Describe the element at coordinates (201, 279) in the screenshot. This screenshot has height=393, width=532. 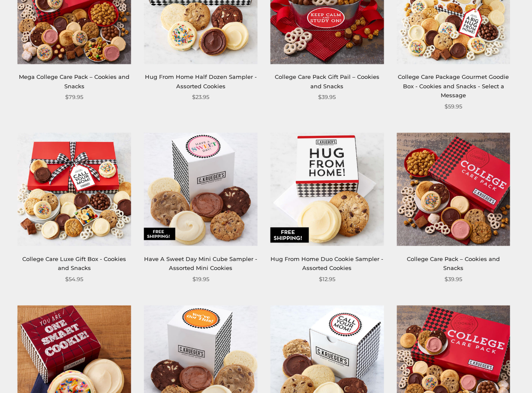
I see `span: $19.95` at that location.